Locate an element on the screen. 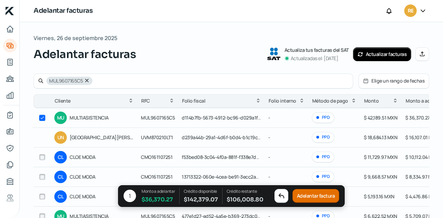  a: Inicio is located at coordinates (10, 29).